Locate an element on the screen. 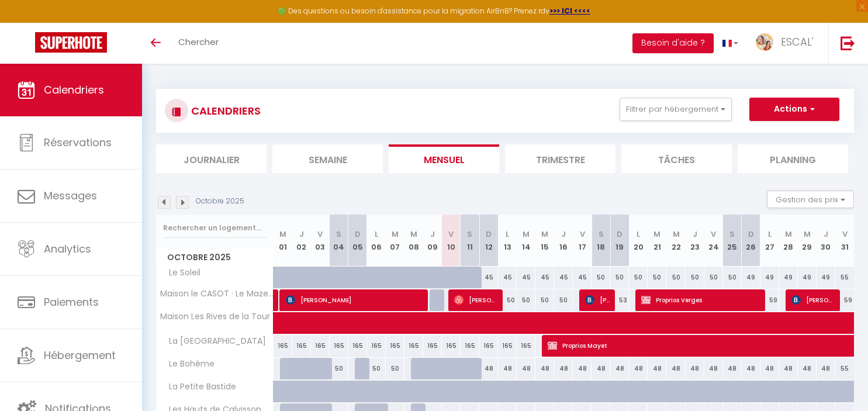 This screenshot has width=868, height=411. th: 12 is located at coordinates (488, 240).